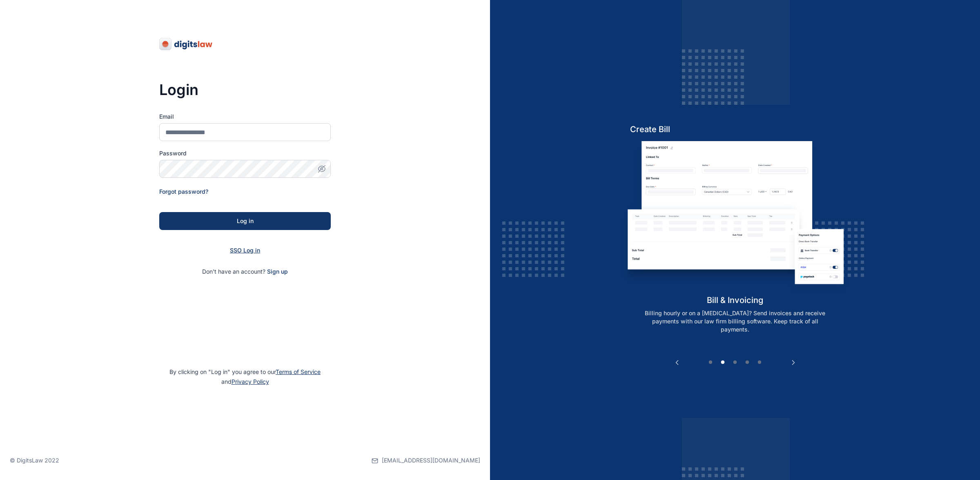 The height and width of the screenshot is (480, 980). I want to click on h5: Create Bill, so click(735, 129).